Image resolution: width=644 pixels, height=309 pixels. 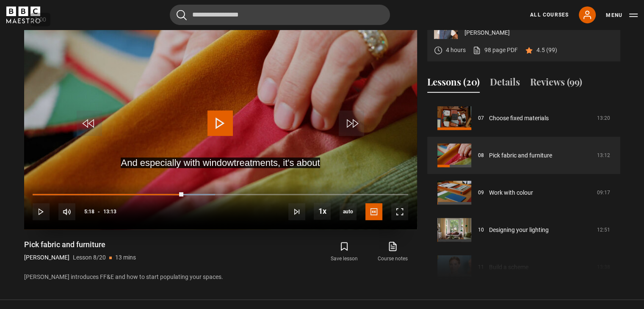 I want to click on button: Details, so click(x=505, y=84).